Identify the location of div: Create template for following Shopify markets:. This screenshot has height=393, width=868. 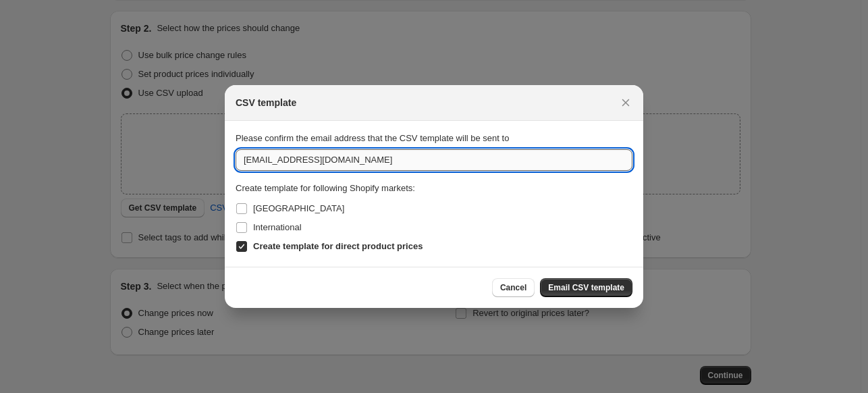
(434, 188).